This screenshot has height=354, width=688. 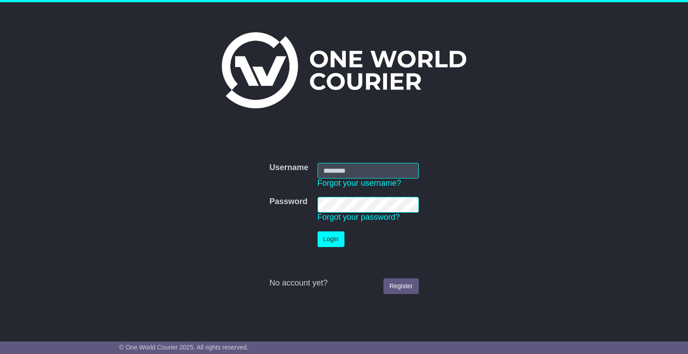 I want to click on a: Forgot your username?, so click(x=359, y=183).